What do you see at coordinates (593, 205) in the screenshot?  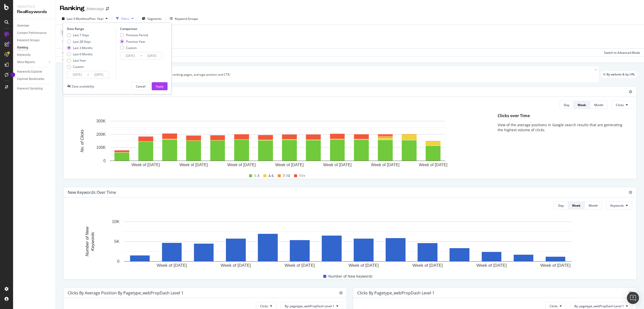 I see `div: Month` at bounding box center [593, 205].